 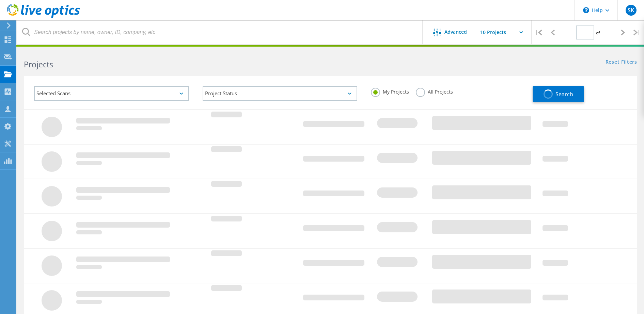 I want to click on svg: \n, so click(x=586, y=10).